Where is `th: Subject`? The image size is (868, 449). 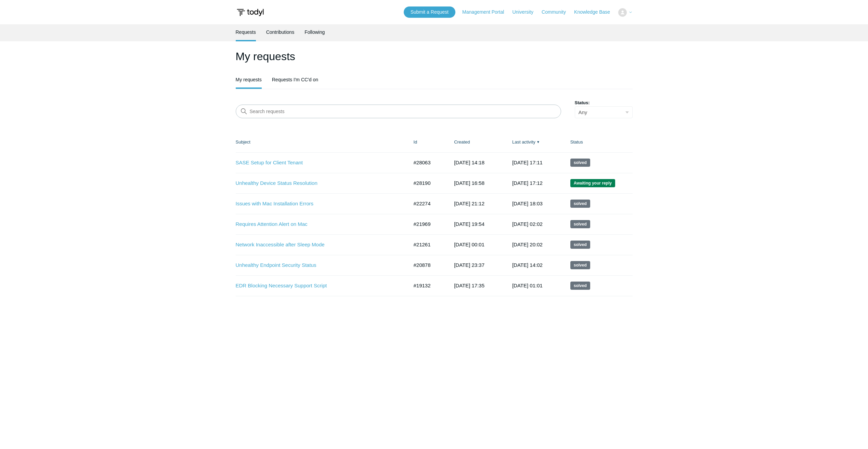
th: Subject is located at coordinates (321, 142).